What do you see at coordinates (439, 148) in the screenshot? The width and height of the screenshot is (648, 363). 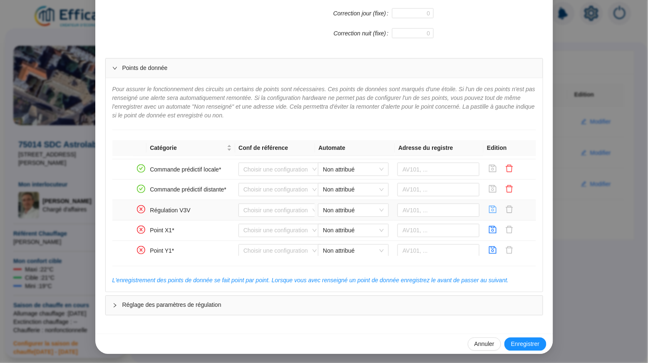 I see `th: Adresse du registre` at bounding box center [439, 148].